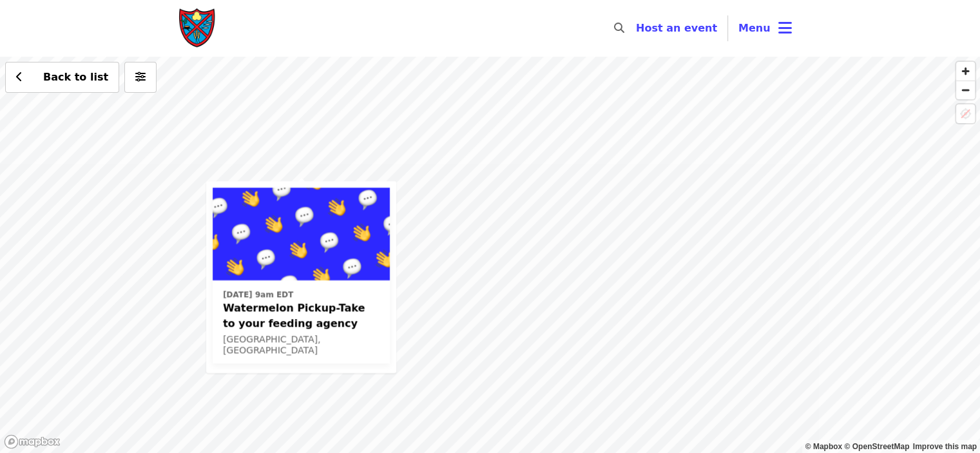 The height and width of the screenshot is (453, 980). Describe the element at coordinates (301, 316) in the screenshot. I see `span: Watermelon Pickup-Take to your feeding agency` at that location.